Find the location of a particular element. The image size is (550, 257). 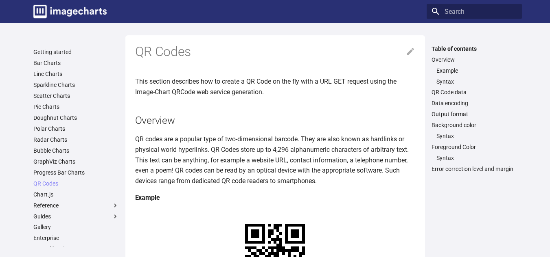

a: Bar Charts is located at coordinates (76, 63).